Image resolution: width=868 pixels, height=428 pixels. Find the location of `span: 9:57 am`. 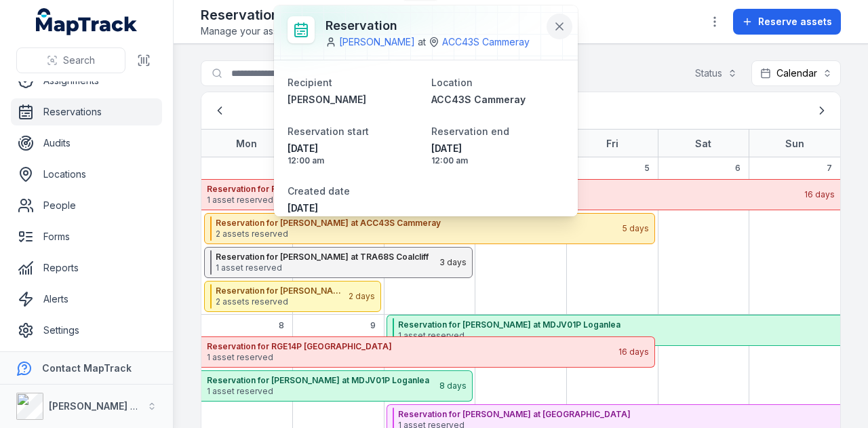

span: 9:57 am is located at coordinates (354, 220).